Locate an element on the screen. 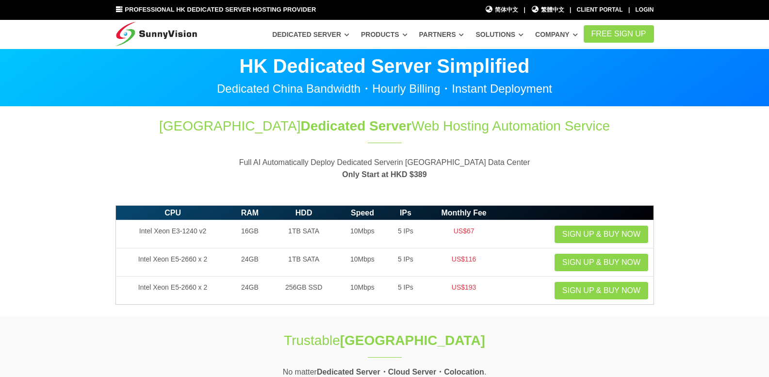 The height and width of the screenshot is (377, 769). a: Dedicated Server is located at coordinates (310, 34).